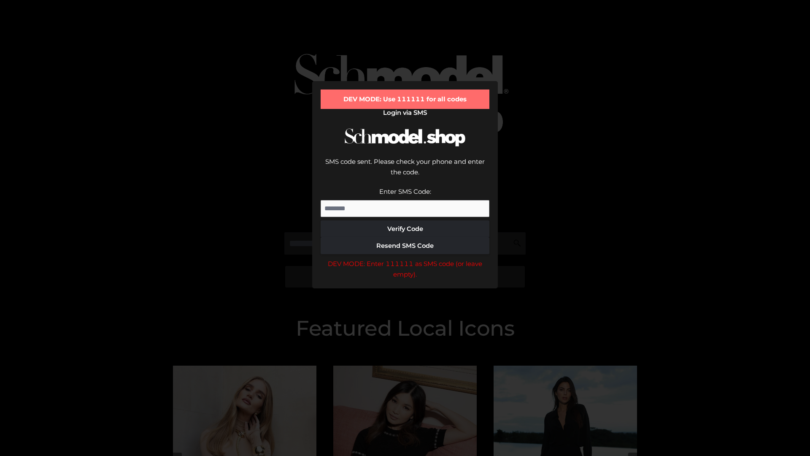 The width and height of the screenshot is (810, 456). What do you see at coordinates (405, 137) in the screenshot?
I see `img: Schmodel Logo` at bounding box center [405, 137].